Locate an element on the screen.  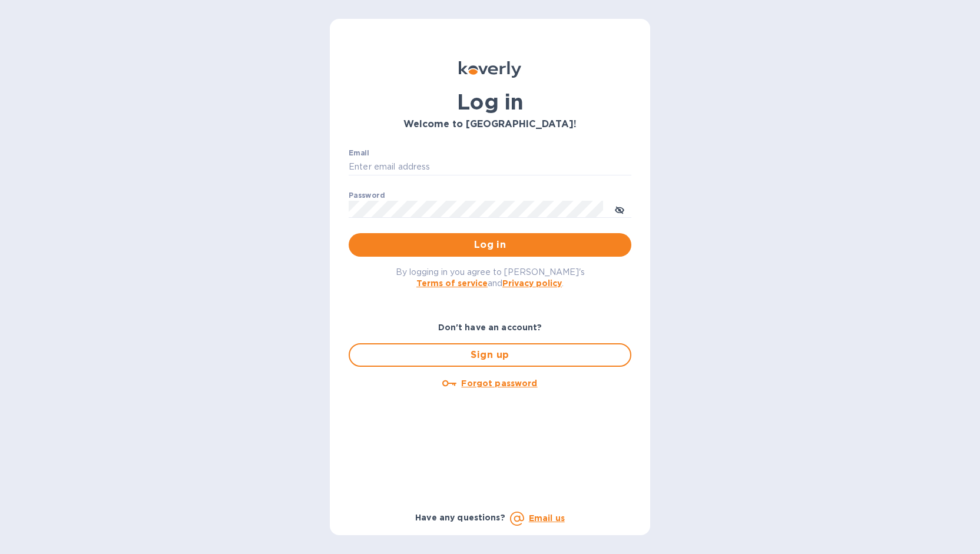
button: Sign up is located at coordinates (490, 355).